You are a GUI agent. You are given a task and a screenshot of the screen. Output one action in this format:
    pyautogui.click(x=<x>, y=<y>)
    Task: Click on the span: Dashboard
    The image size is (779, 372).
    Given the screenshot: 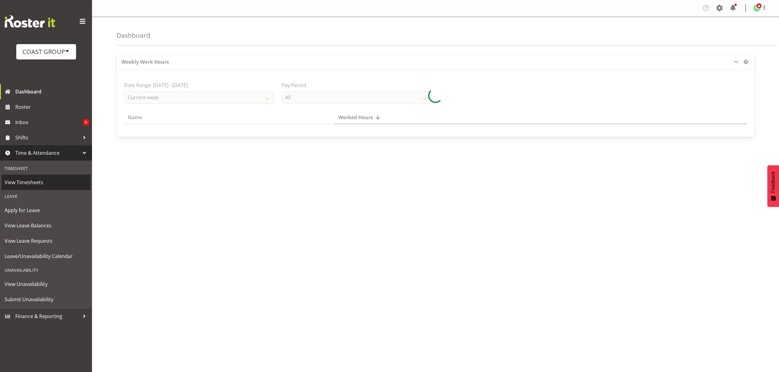 What is the action you would take?
    pyautogui.click(x=52, y=92)
    